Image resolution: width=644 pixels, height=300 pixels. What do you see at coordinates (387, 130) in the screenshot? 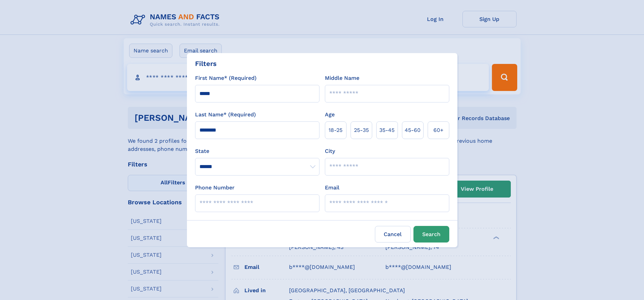
I see `span: 35‑45` at bounding box center [387, 130].